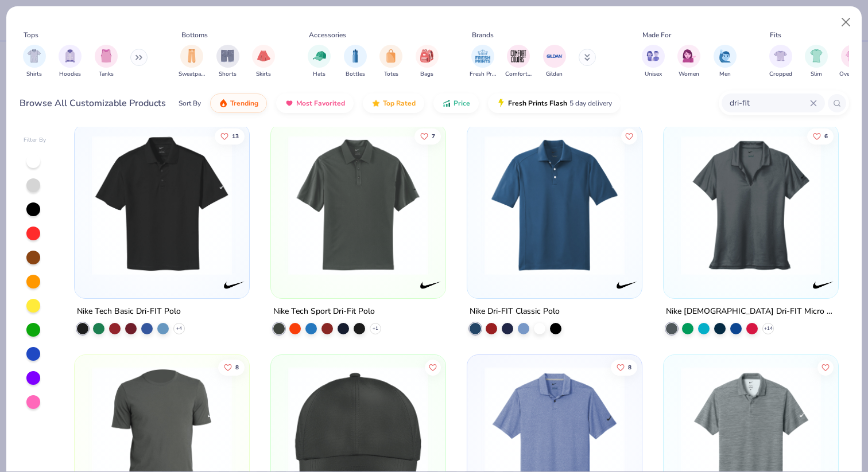 This screenshot has width=868, height=472. Describe the element at coordinates (319, 61) in the screenshot. I see `div: filter for Hats` at that location.